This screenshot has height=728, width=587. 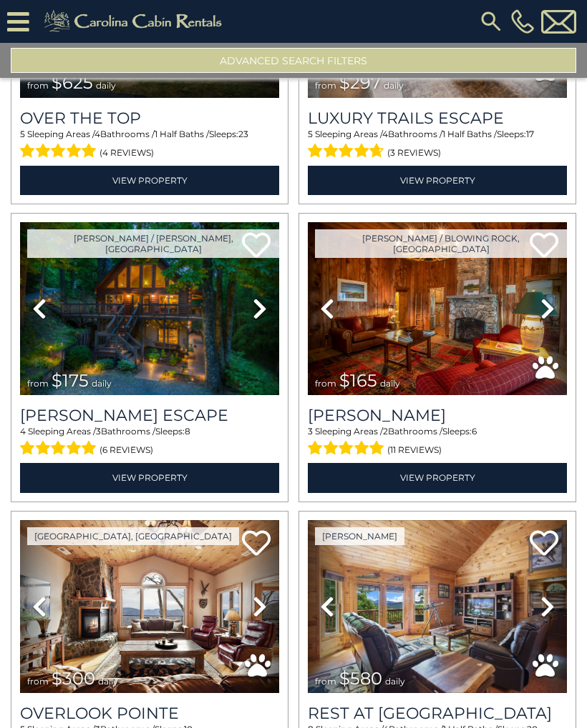 I want to click on h3: Todd Escape, so click(x=149, y=416).